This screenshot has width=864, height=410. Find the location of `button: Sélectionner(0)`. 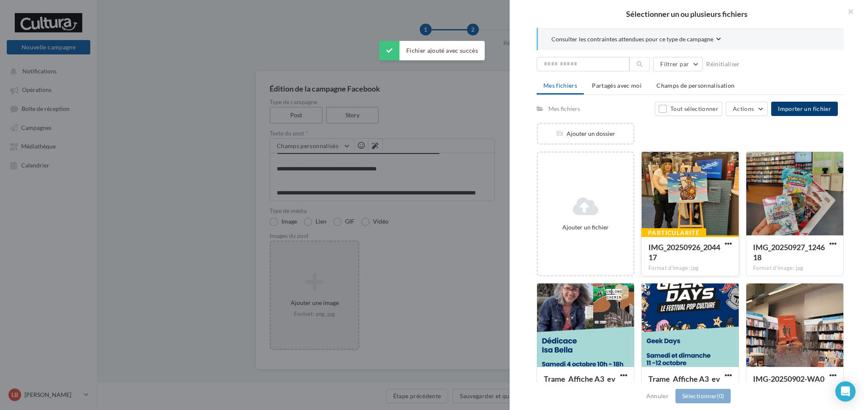

button: Sélectionner(0) is located at coordinates (703, 396).